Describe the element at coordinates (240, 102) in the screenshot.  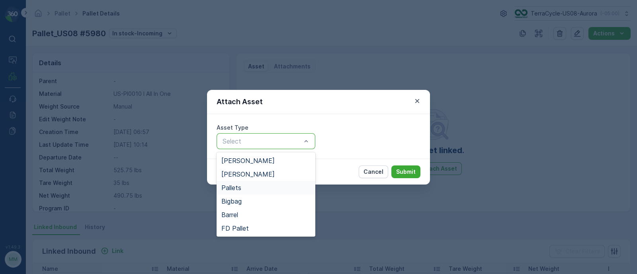
I see `p: Attach Asset` at that location.